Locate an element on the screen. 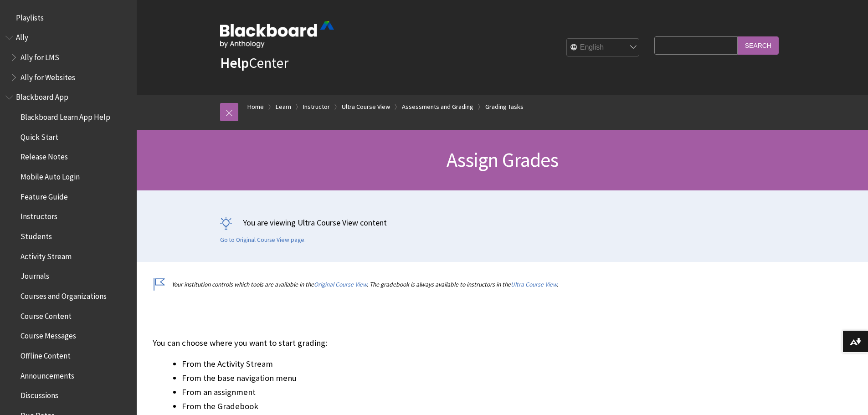 This screenshot has width=868, height=415. span: Courses and Organizations is located at coordinates (64, 295).